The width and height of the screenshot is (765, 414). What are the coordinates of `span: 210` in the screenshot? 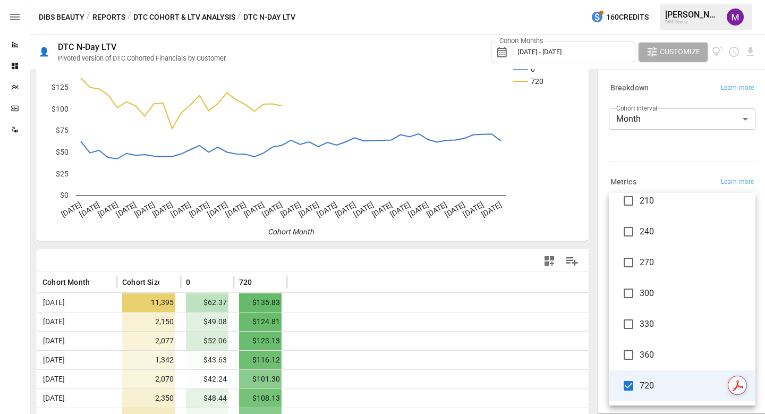 It's located at (693, 201).